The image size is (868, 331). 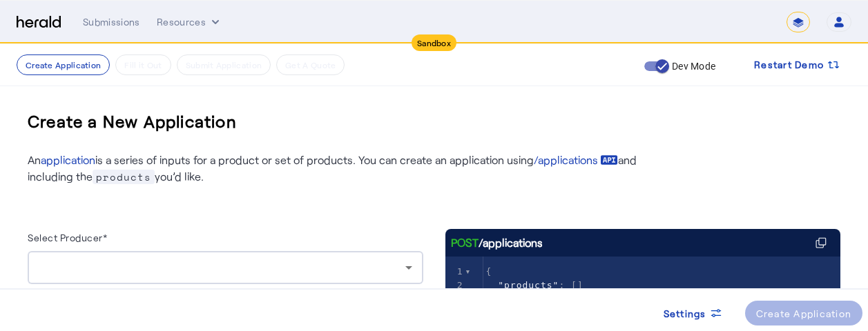 What do you see at coordinates (132, 121) in the screenshot?
I see `h3: Create a New Application` at bounding box center [132, 121].